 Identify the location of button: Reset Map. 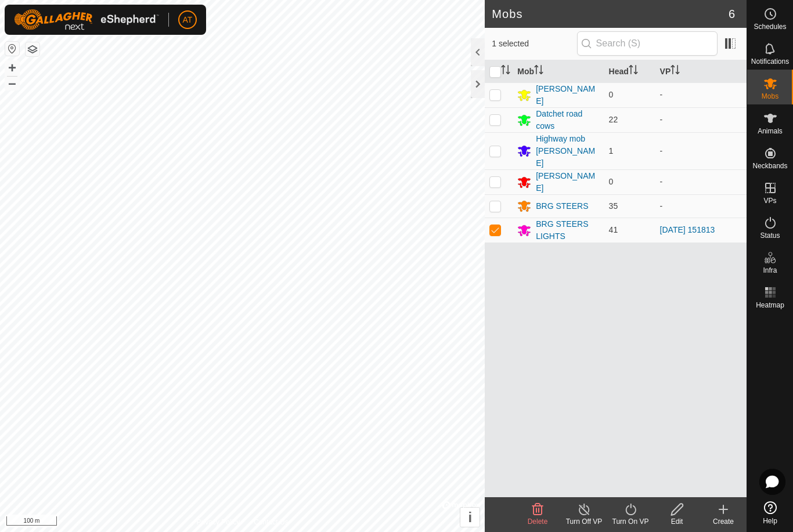
(12, 49).